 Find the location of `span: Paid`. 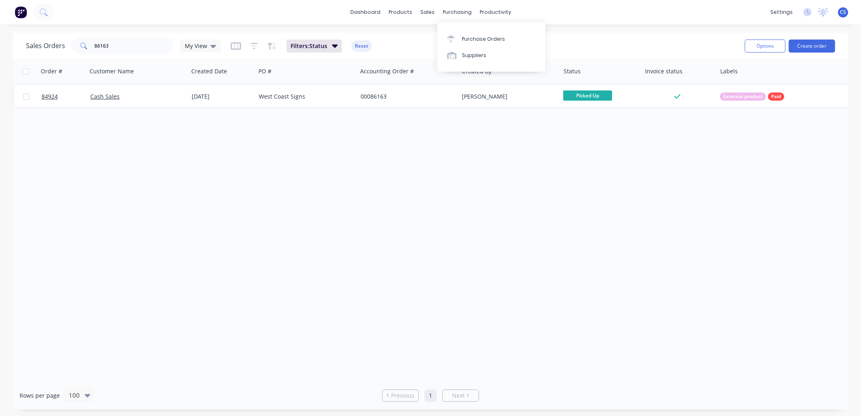

span: Paid is located at coordinates (776, 97).